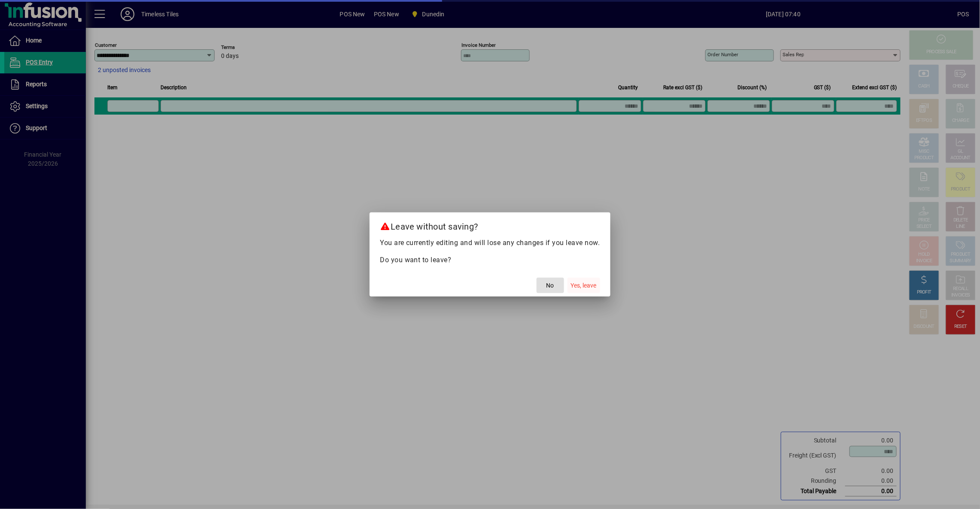 The image size is (980, 509). Describe the element at coordinates (583, 285) in the screenshot. I see `span: Yes, leave` at that location.